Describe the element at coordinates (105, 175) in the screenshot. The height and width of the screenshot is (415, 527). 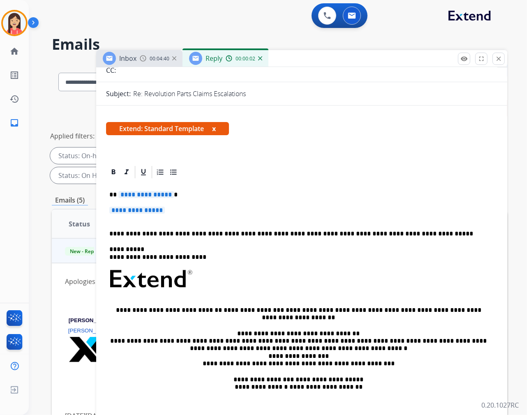
I see `div: Status: On Hold - Servicers` at that location.